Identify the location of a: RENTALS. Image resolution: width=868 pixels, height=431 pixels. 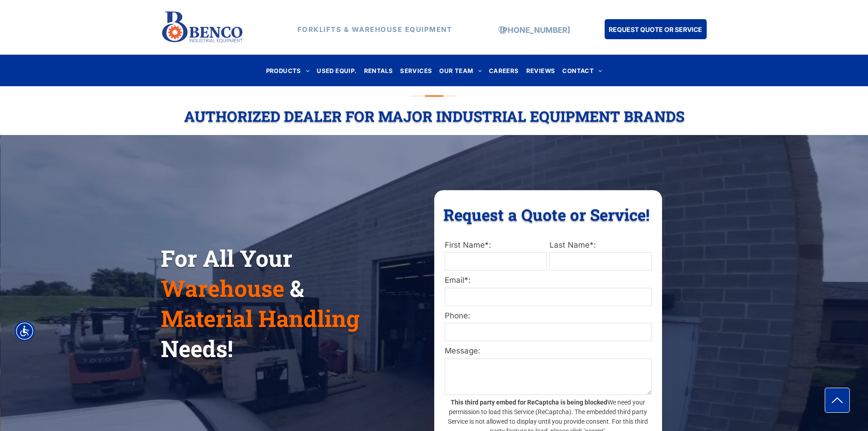
(379, 71).